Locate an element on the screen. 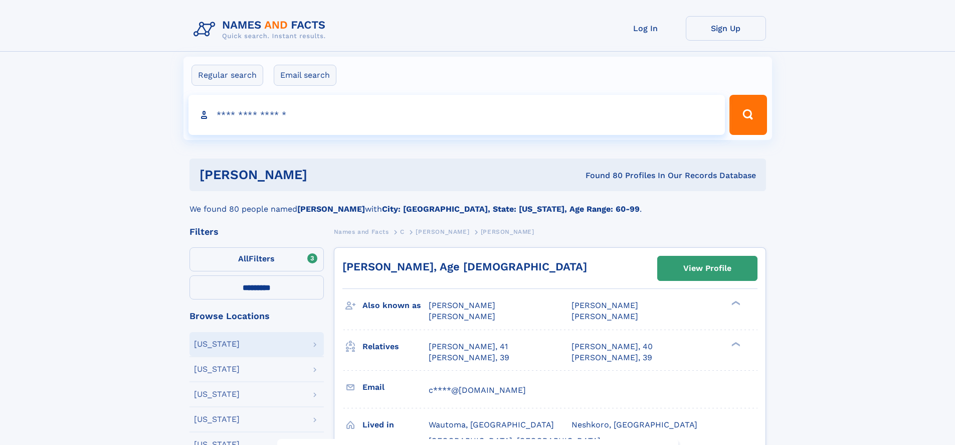  img: Logo Names and Facts is located at coordinates (262, 30).